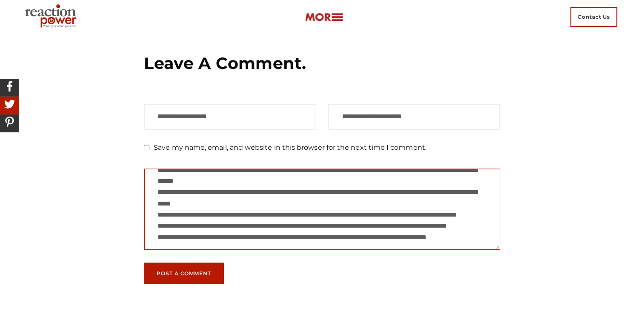 The image size is (644, 314). Describe the element at coordinates (594, 17) in the screenshot. I see `span: Contact Us` at that location.